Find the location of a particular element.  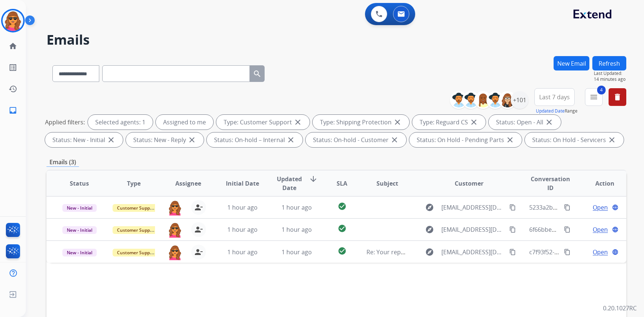

span: 6f66bbee-7bec-4905-87a2-92d3383b41dd is located at coordinates (586, 230).